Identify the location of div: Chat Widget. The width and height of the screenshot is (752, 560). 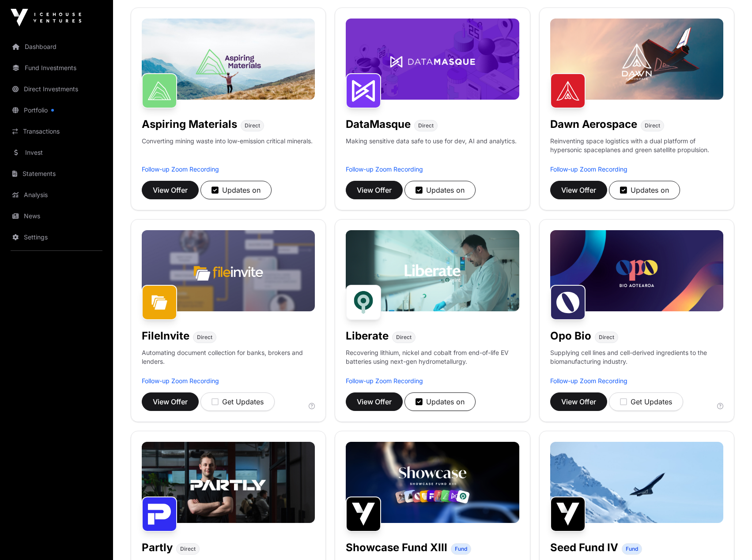
(730, 539).